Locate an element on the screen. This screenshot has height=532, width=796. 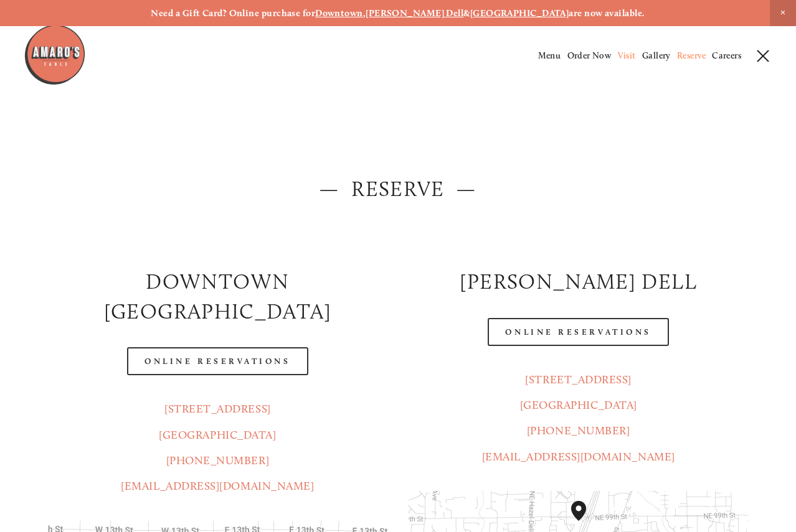
strong: are now available. is located at coordinates (606, 13).